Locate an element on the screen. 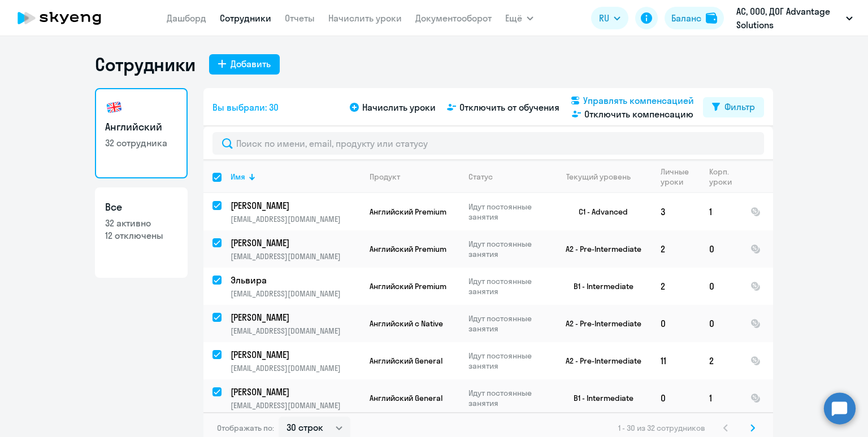 This screenshot has width=868, height=437. span: RU is located at coordinates (604, 18).